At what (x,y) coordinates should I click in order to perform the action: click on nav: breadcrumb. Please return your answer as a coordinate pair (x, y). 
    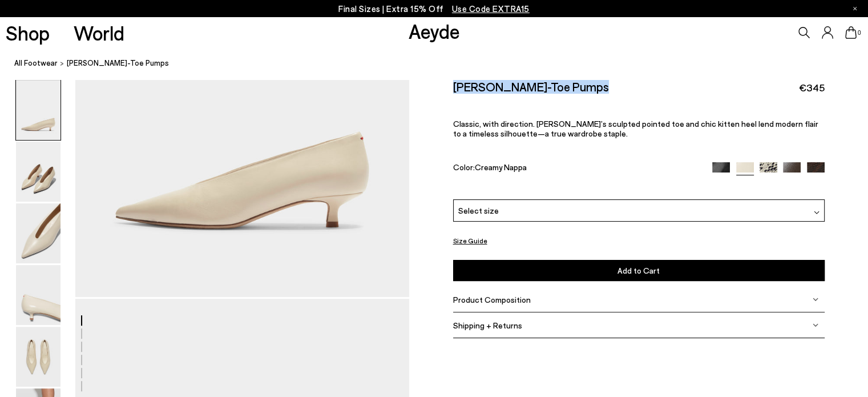
    Looking at the image, I should click on (441, 63).